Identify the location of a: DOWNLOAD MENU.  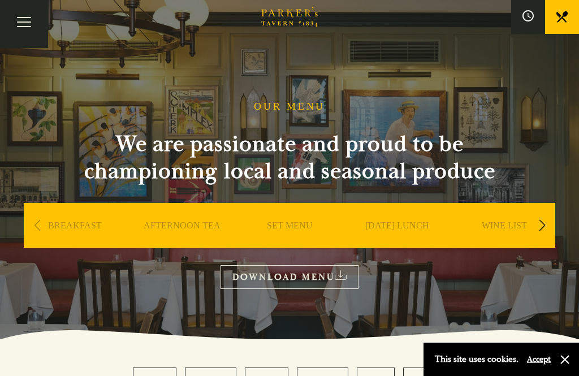
(290, 277).